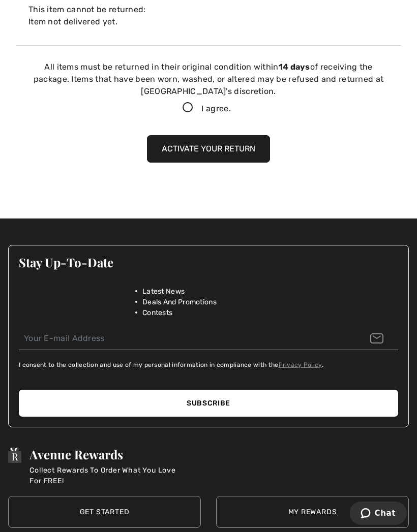  Describe the element at coordinates (208, 262) in the screenshot. I see `h3: Stay Up-To-Date` at that location.